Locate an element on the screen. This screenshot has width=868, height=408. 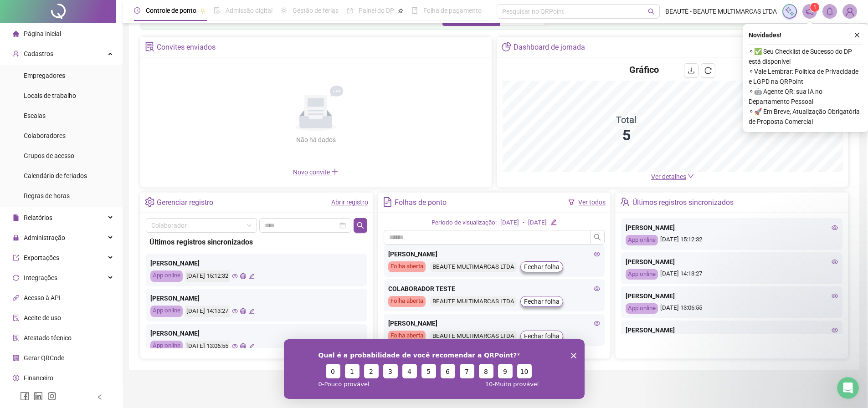
span: close is located at coordinates (857, 35).